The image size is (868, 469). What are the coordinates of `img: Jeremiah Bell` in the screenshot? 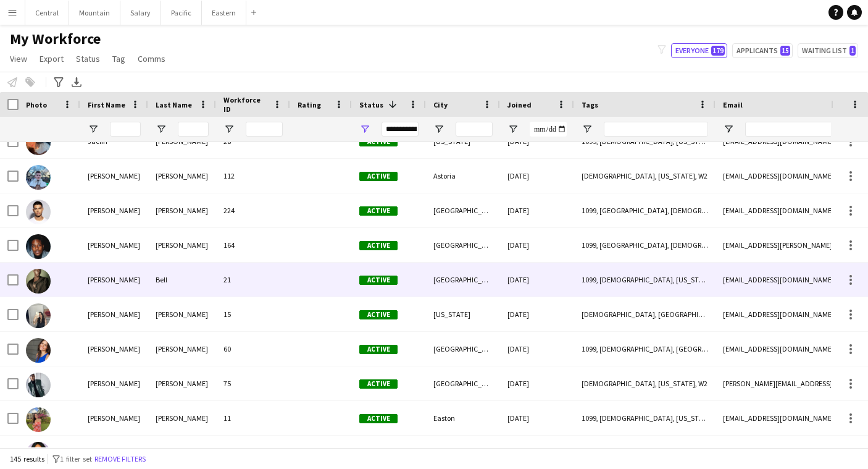 It's located at (38, 281).